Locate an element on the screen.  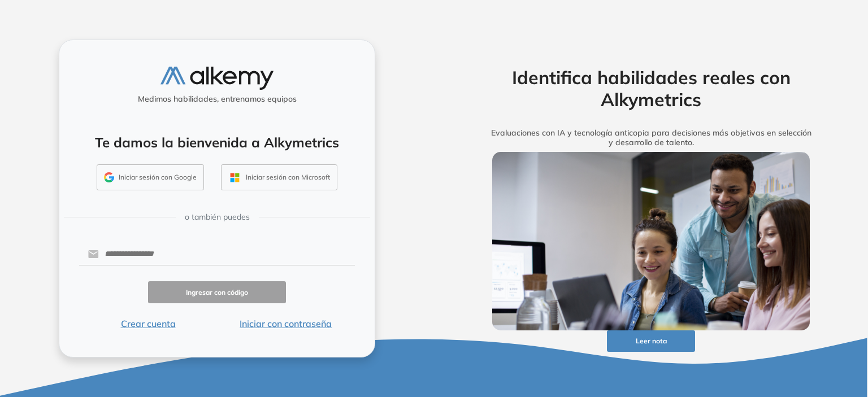
h5: Medimos habilidades, entrenamos equipos is located at coordinates (217, 99).